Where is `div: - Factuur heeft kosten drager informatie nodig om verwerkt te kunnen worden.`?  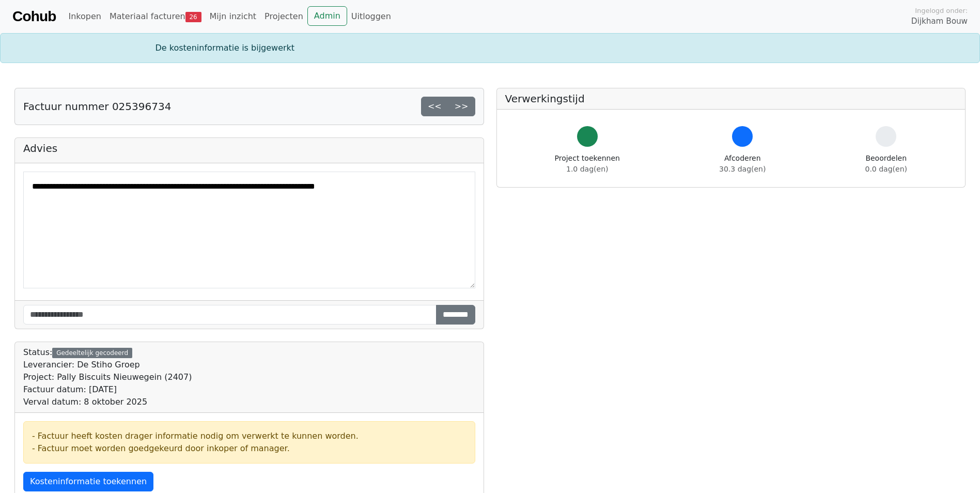
div: - Factuur heeft kosten drager informatie nodig om verwerkt te kunnen worden. is located at coordinates (249, 436).